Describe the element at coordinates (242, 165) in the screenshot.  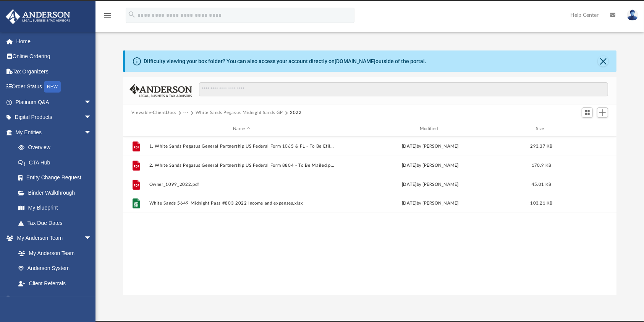
I see `button: 2. White Sands Pegasus General Partnership US Federal Form 8804 - To Be Mailed.pdf` at that location.